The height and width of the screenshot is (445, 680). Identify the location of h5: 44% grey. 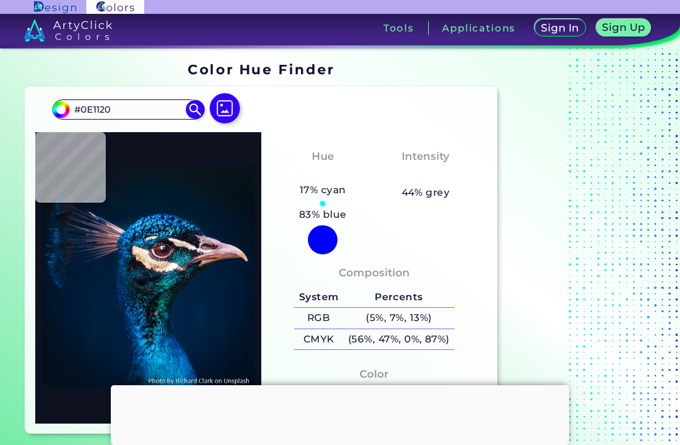
(425, 193).